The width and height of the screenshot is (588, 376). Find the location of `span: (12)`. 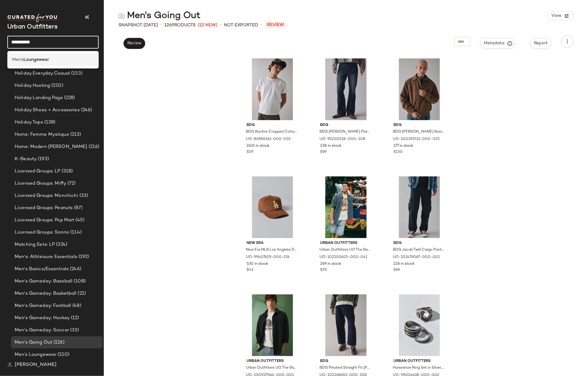

span: (12) is located at coordinates (74, 318).